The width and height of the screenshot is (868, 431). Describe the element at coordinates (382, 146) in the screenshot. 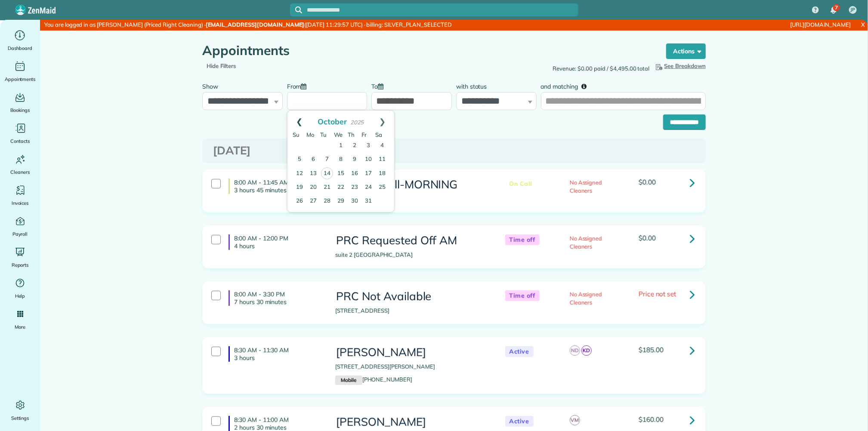

I see `a: 4` at that location.